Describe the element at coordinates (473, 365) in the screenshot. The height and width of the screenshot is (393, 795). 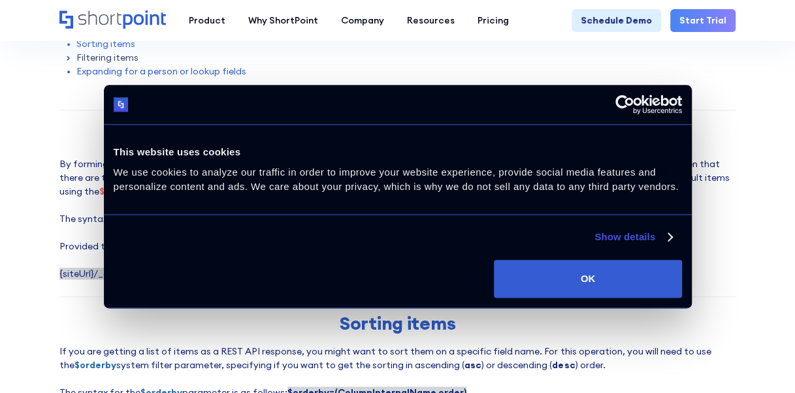
I see `strong: asc` at that location.